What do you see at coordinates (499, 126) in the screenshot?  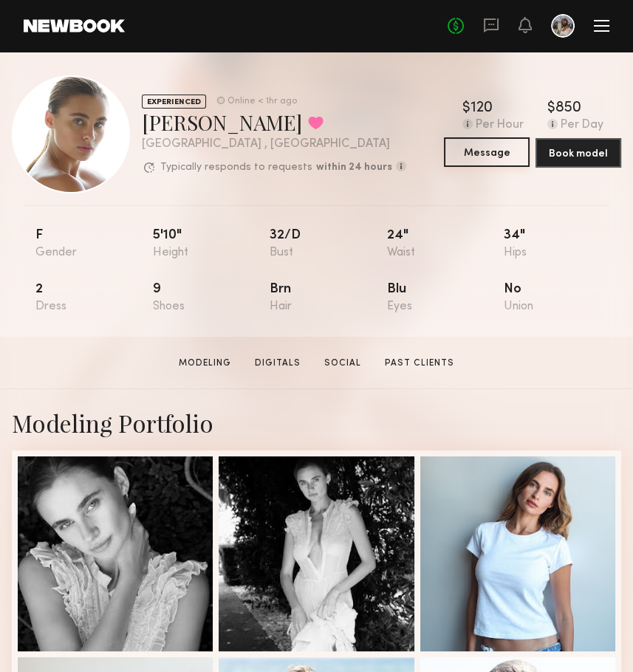 I see `div: Per Hour` at bounding box center [499, 126].